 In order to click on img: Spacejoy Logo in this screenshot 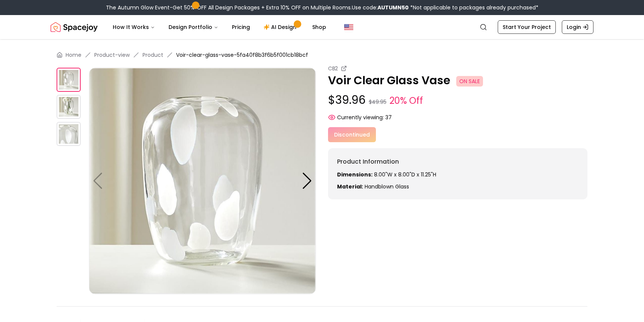, I will do `click(74, 27)`.